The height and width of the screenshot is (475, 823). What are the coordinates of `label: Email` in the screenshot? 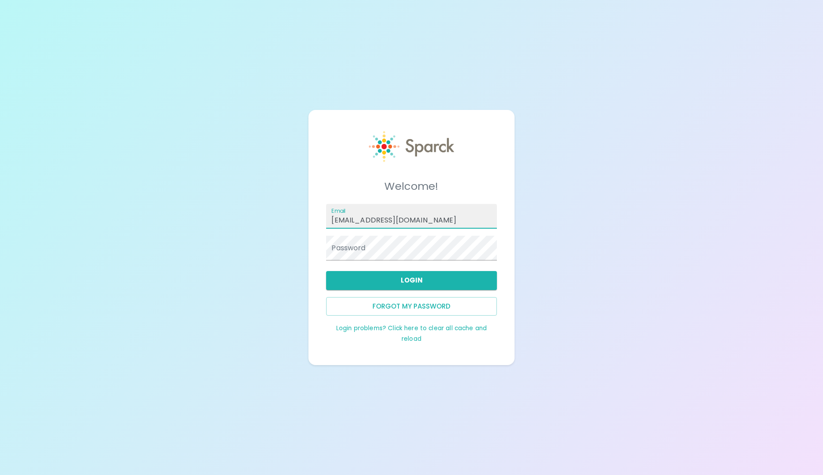 It's located at (339, 211).